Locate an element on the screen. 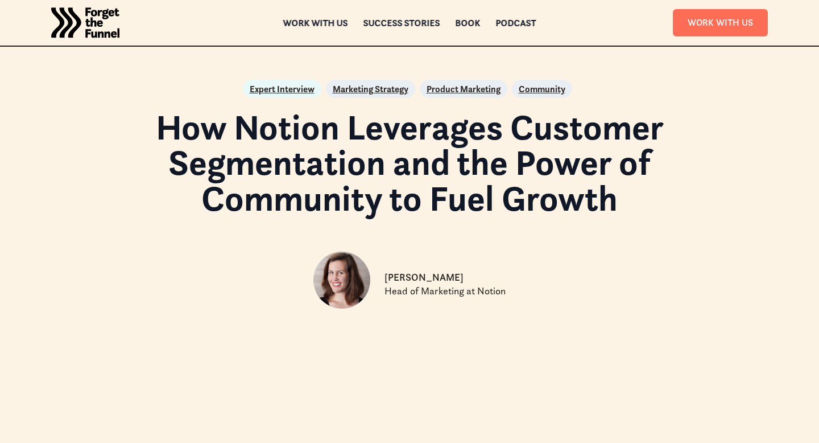 The height and width of the screenshot is (443, 819). a: Work with us is located at coordinates (316, 23).